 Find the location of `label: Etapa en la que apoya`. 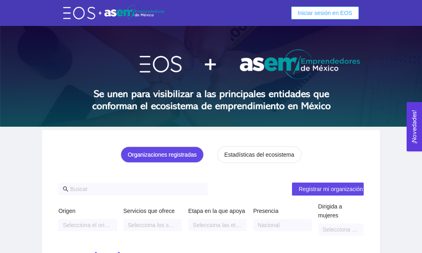

label: Etapa en la que apoya is located at coordinates (217, 211).